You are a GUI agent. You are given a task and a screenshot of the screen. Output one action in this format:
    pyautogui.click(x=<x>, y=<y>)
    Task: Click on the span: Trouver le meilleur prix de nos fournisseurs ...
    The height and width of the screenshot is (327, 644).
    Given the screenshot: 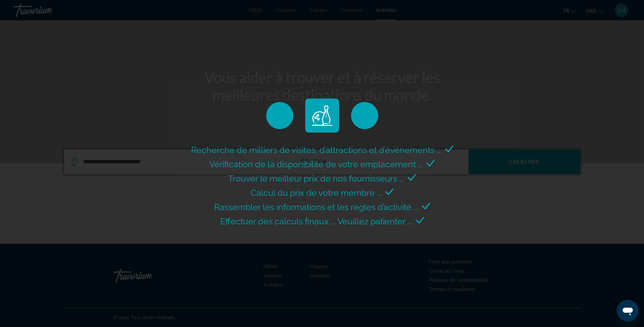 What is the action you would take?
    pyautogui.click(x=316, y=178)
    